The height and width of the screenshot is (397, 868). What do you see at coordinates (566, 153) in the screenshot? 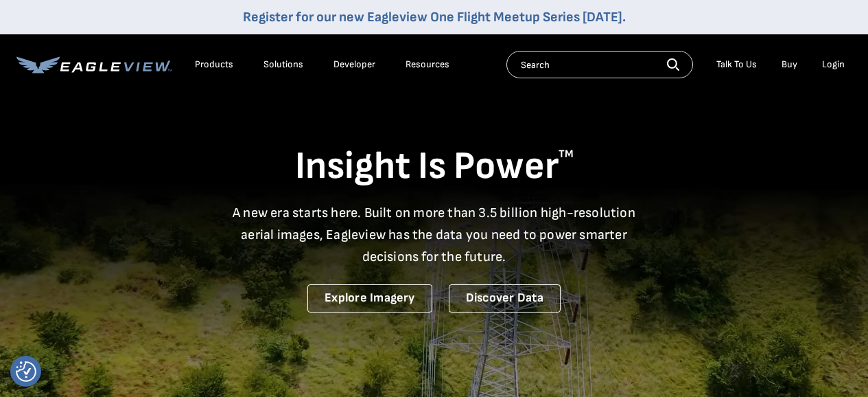
I see `sup: TM` at bounding box center [566, 153].